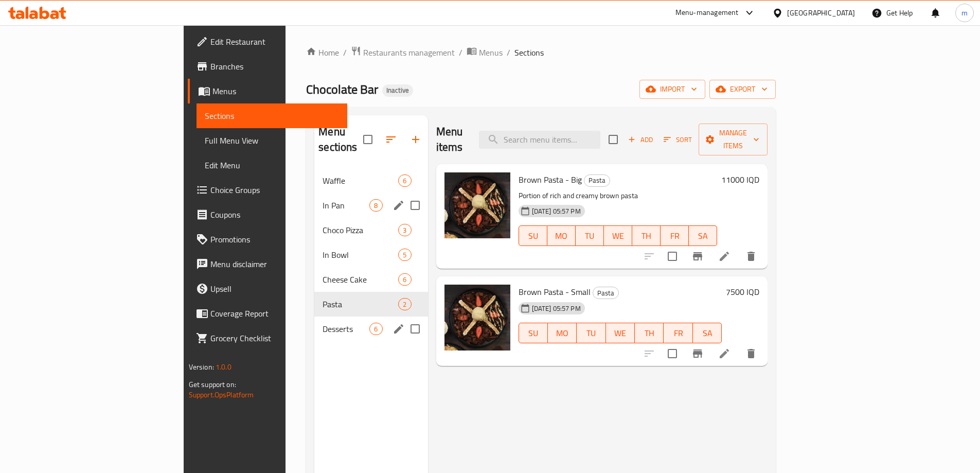 The width and height of the screenshot is (980, 473). What do you see at coordinates (201, 367) in the screenshot?
I see `span: Version:` at bounding box center [201, 367].